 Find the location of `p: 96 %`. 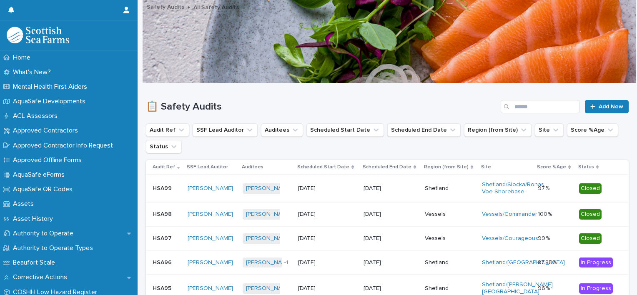

p: 96 % is located at coordinates (545, 288).